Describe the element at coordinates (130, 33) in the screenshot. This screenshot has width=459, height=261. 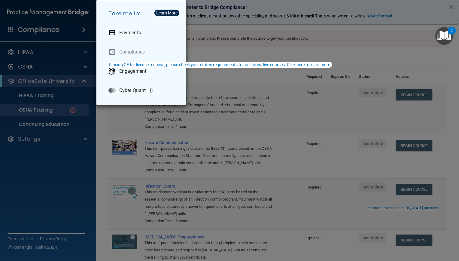
I see `p: Payments` at that location.